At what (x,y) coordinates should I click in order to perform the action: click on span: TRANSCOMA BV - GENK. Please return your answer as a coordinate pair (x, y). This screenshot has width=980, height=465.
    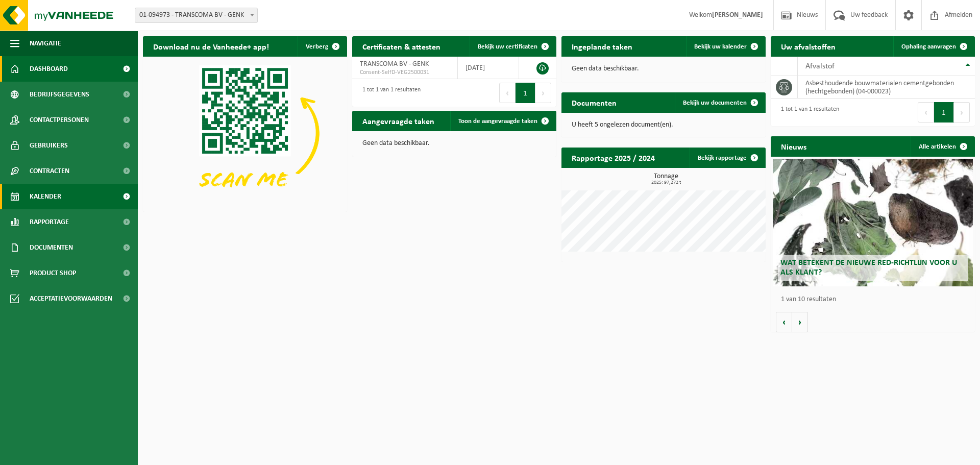
    Looking at the image, I should click on (394, 64).